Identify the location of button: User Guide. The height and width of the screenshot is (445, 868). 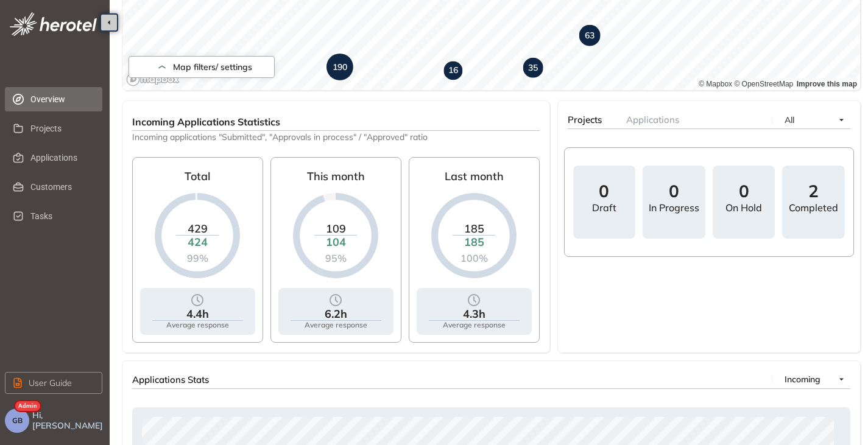
(54, 383).